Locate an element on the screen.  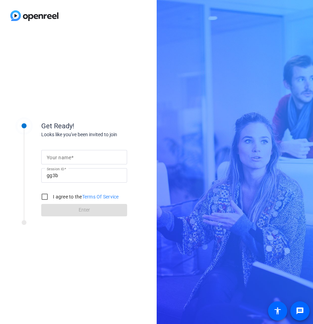
label: I agree to the is located at coordinates (85, 197).